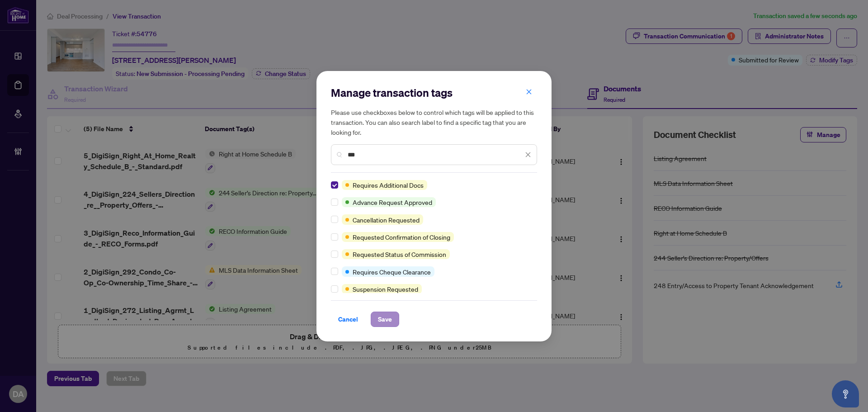 The height and width of the screenshot is (412, 868). Describe the element at coordinates (392, 202) in the screenshot. I see `span: Advance Request Approved` at that location.